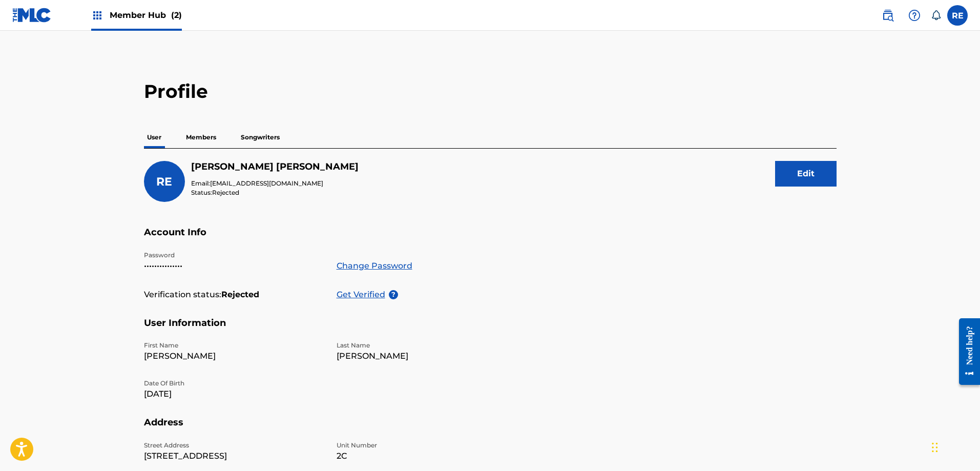 The image size is (980, 471). What do you see at coordinates (18, 35) in the screenshot?
I see `div: Need help?` at bounding box center [18, 35].